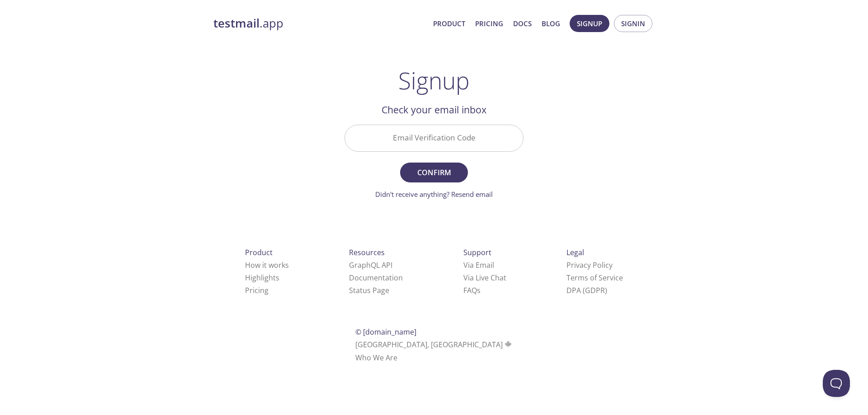  Describe the element at coordinates (434, 110) in the screenshot. I see `h2: Check your email inbox` at that location.